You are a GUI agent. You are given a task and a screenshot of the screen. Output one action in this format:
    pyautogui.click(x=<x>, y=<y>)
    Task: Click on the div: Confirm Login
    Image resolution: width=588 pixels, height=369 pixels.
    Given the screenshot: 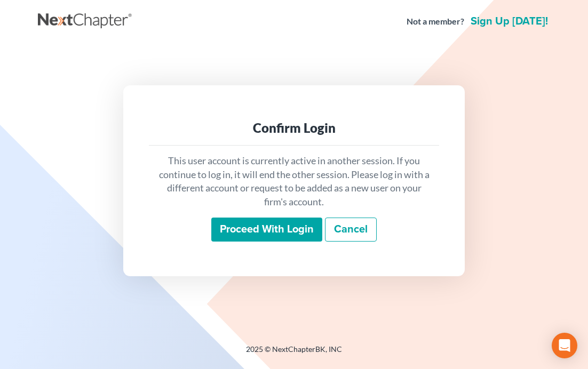 What is the action you would take?
    pyautogui.click(x=294, y=128)
    